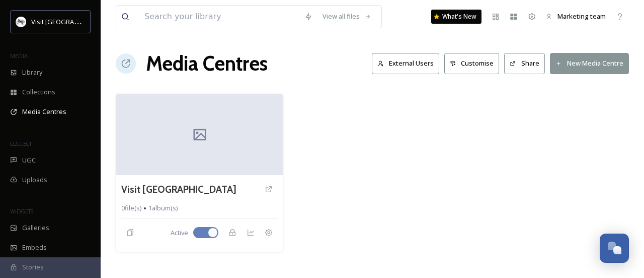 The width and height of the screenshot is (644, 278). I want to click on span: MEDIA, so click(19, 56).